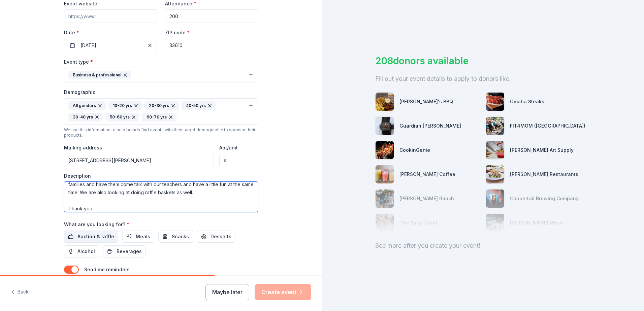  What do you see at coordinates (495, 102) in the screenshot?
I see `img: photo for Omaha Steaks` at bounding box center [495, 102].